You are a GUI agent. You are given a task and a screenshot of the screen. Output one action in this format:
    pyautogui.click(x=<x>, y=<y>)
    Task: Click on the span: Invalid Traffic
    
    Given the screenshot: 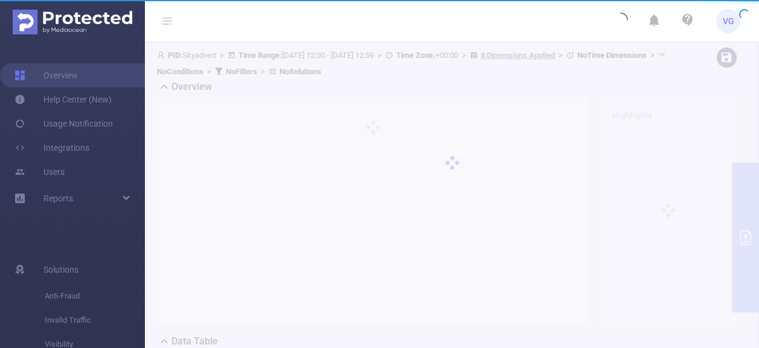 What is the action you would take?
    pyautogui.click(x=95, y=320)
    